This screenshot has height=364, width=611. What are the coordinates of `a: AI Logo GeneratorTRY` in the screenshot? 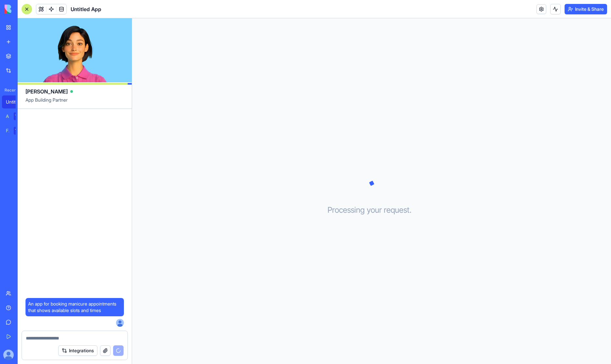 It's located at (15, 117).